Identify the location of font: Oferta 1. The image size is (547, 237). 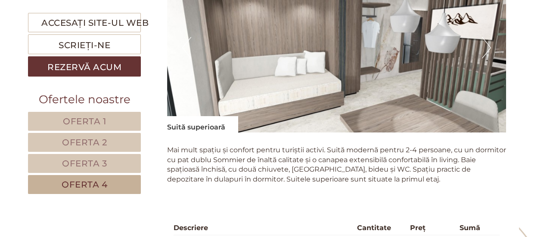
(84, 121).